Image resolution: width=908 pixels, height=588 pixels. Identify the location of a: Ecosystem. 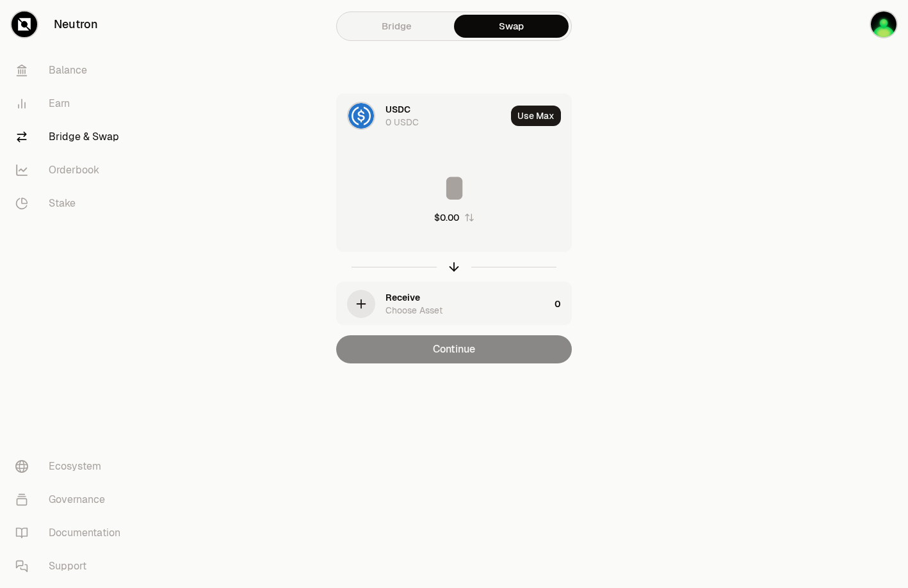
(71, 467).